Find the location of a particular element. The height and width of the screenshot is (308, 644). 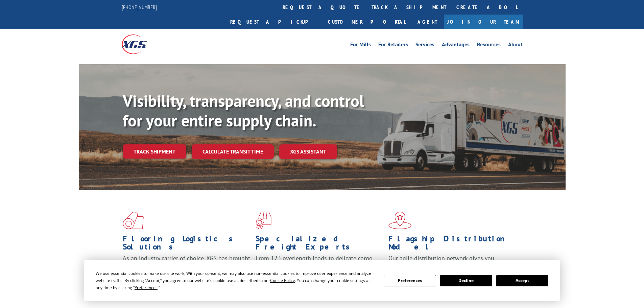

a: Calculate transit time is located at coordinates (233, 151).